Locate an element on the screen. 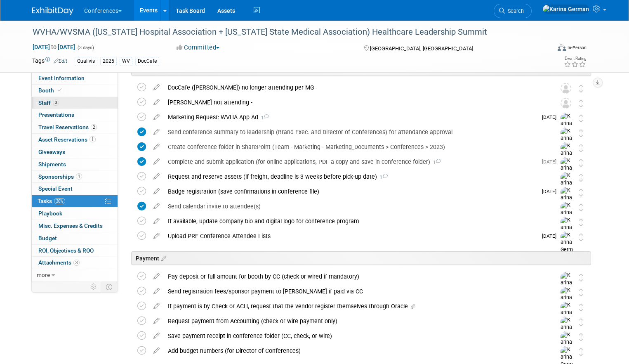 Image resolution: width=629 pixels, height=364 pixels. span: Special Event is located at coordinates (56, 188).